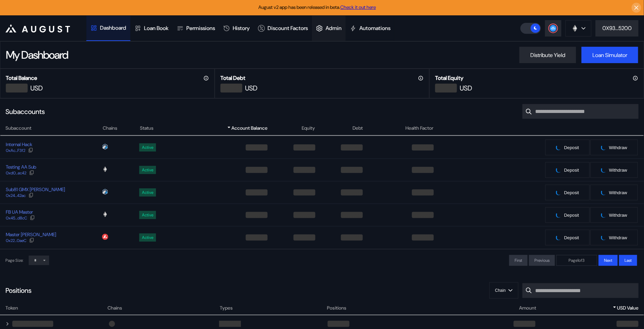 The width and height of the screenshot is (644, 329). I want to click on button: Loan Simulator, so click(610, 55).